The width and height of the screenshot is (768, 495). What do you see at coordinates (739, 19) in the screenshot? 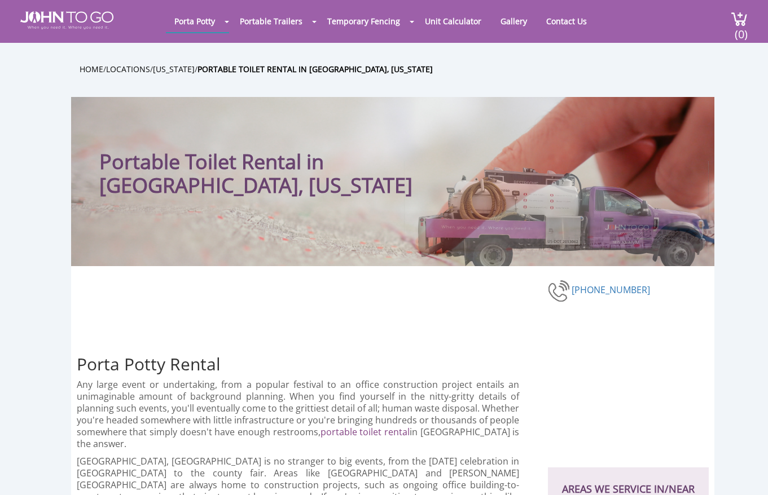
I see `img: cart a` at bounding box center [739, 19].